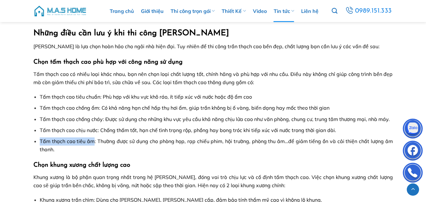 The width and height of the screenshot is (426, 202). Describe the element at coordinates (413, 174) in the screenshot. I see `img: Phone` at that location.